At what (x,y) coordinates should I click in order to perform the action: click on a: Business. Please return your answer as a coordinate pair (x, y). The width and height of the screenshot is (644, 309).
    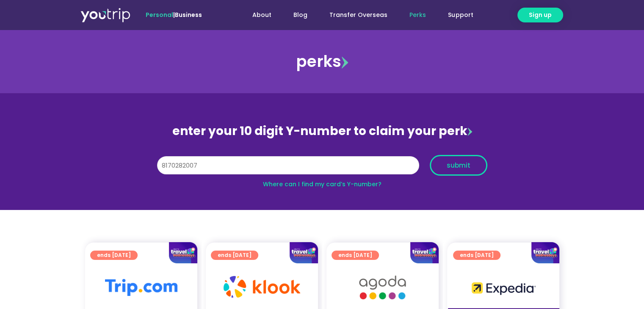
    Looking at the image, I should click on (188, 15).